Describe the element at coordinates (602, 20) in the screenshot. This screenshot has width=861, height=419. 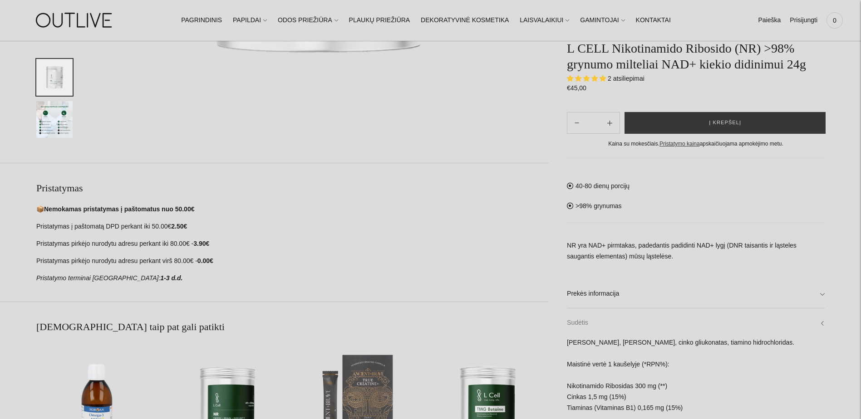
I see `a: GAMINTOJAI` at that location.